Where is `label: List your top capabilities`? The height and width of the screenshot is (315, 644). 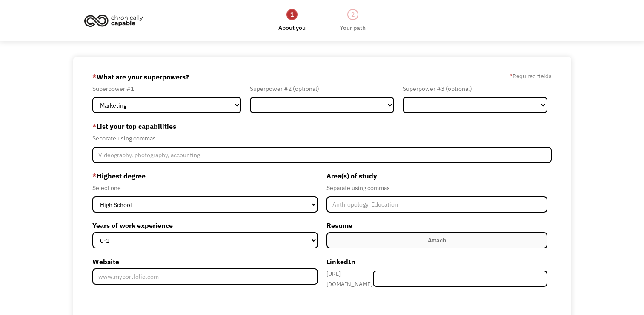 label: List your top capabilities is located at coordinates (322, 126).